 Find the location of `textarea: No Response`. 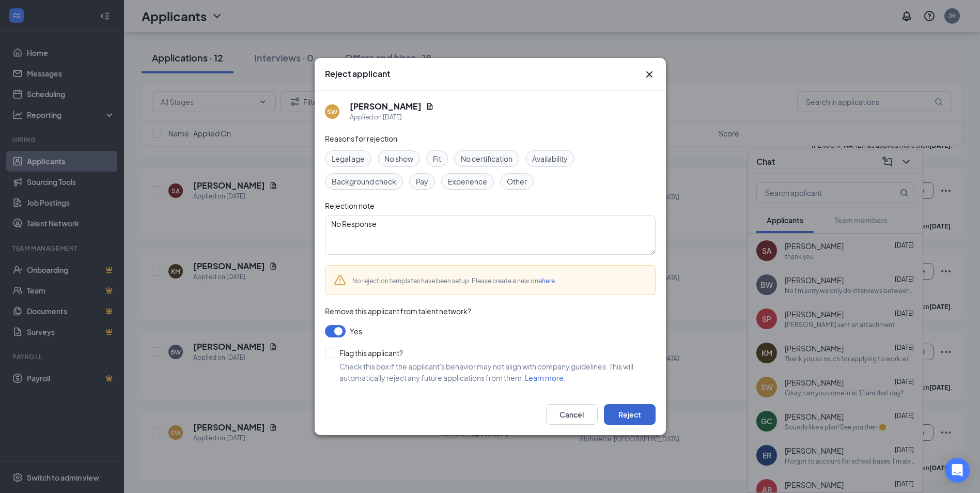

textarea: No Response is located at coordinates (490, 235).